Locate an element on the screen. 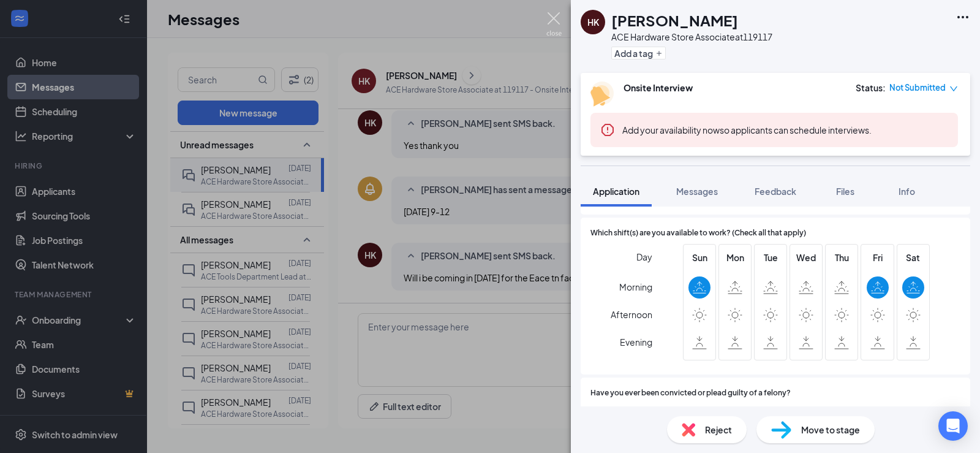 This screenshot has width=980, height=453. span: Day is located at coordinates (645, 256).